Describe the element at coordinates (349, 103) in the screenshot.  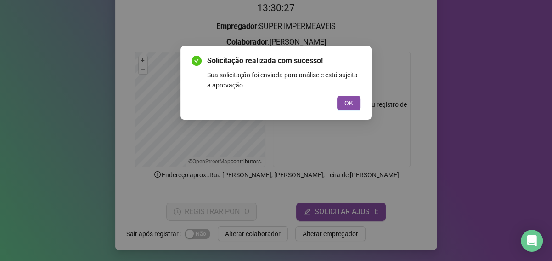
I see `button: OK` at that location.